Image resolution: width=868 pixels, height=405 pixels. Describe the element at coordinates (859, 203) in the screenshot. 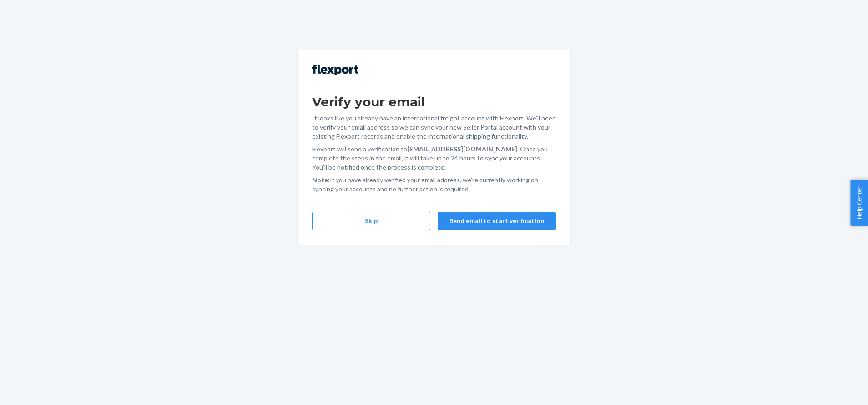

I see `button: Help Center` at that location.